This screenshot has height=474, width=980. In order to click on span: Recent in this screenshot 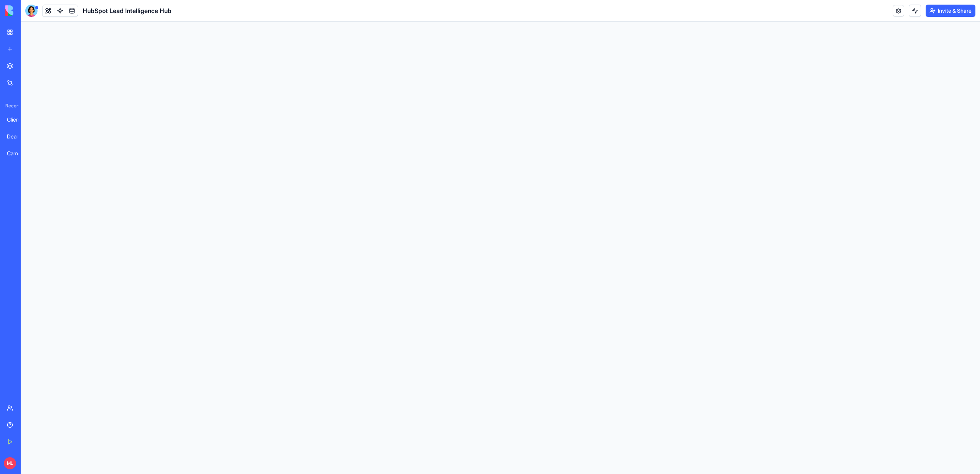, I will do `click(10, 106)`.